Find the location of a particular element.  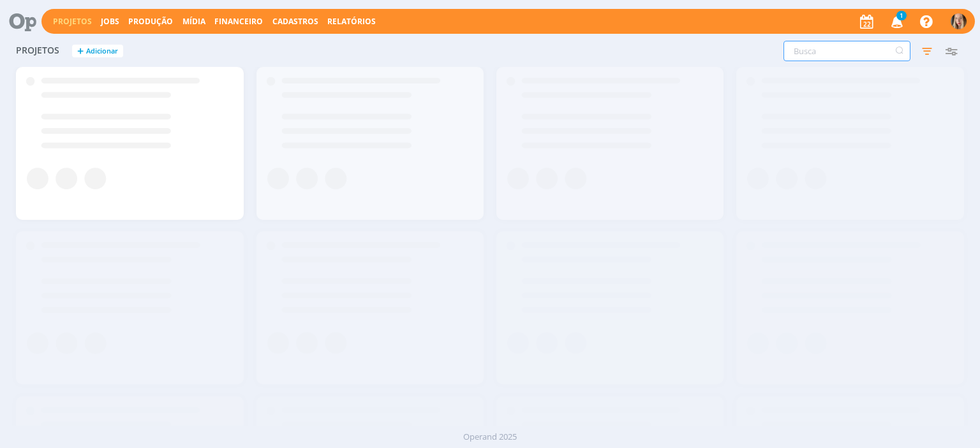

a: Produção is located at coordinates (151, 21).